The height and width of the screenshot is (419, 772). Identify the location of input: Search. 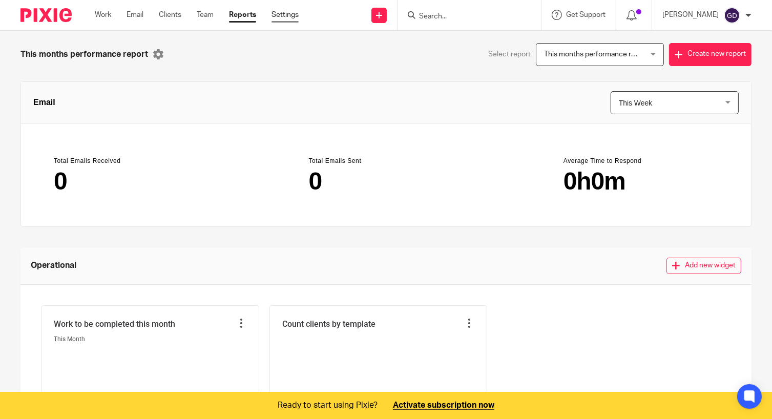
(464, 17).